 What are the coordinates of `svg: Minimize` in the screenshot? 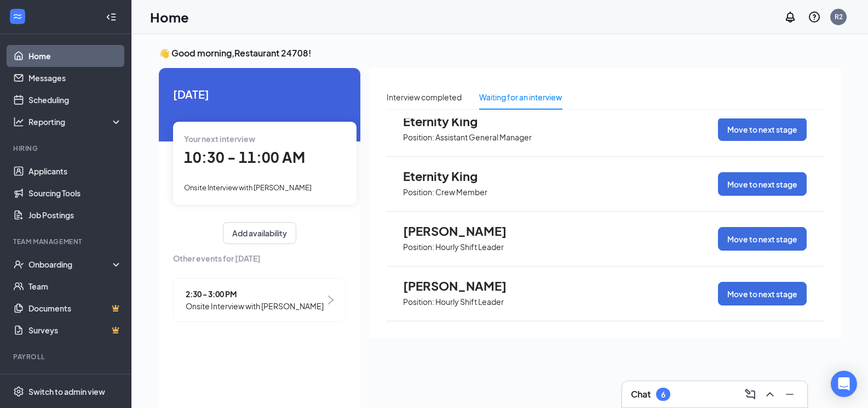 It's located at (790, 394).